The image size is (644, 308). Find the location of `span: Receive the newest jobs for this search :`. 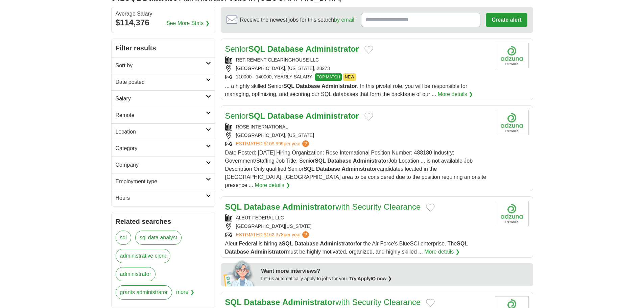

span: Receive the newest jobs for this search : is located at coordinates (298, 20).